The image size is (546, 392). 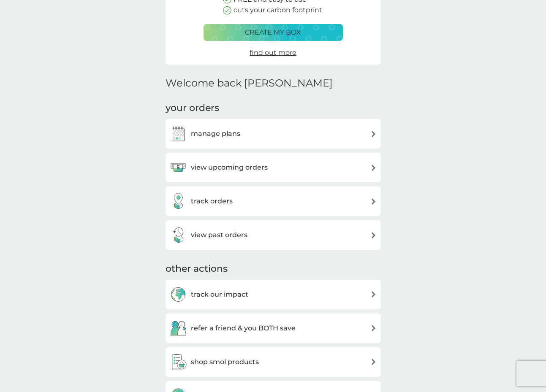 What do you see at coordinates (273, 33) in the screenshot?
I see `button: create my box` at bounding box center [273, 33].